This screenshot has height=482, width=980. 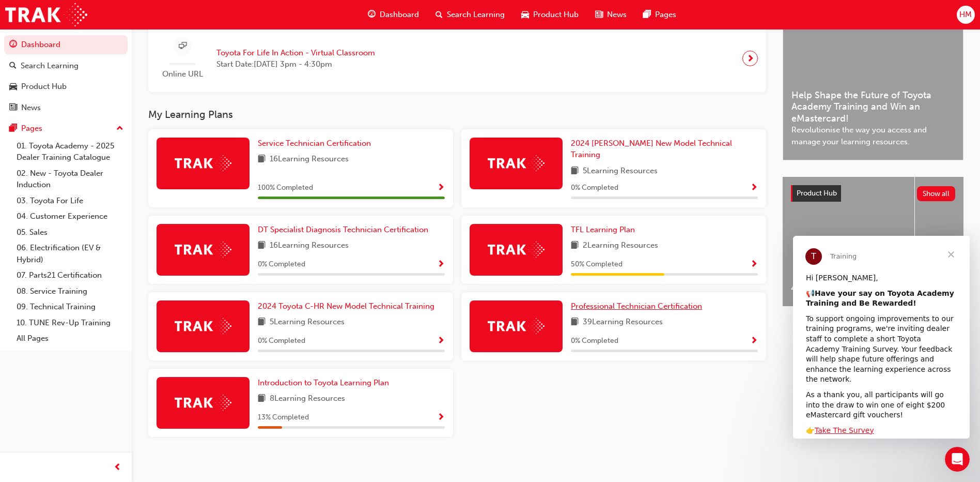 I want to click on span: 8 Learning Resources, so click(x=307, y=398).